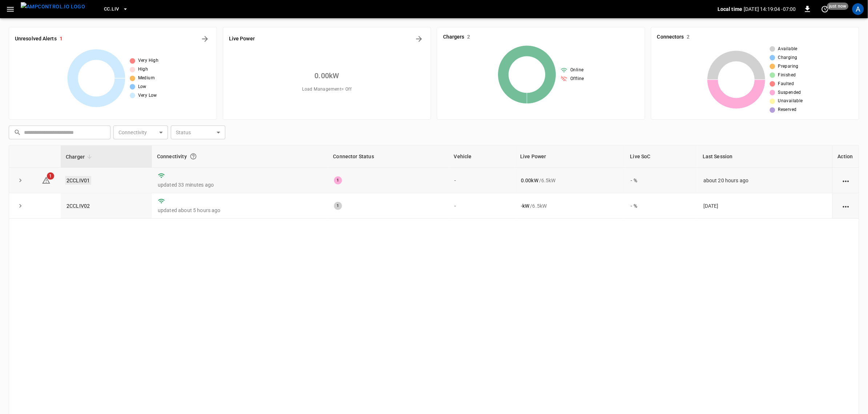  What do you see at coordinates (80, 156) in the screenshot?
I see `span: Charger` at bounding box center [80, 156].